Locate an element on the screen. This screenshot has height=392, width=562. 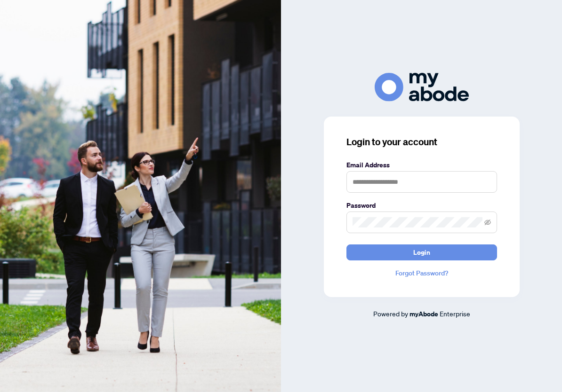
span: Login is located at coordinates (422, 252).